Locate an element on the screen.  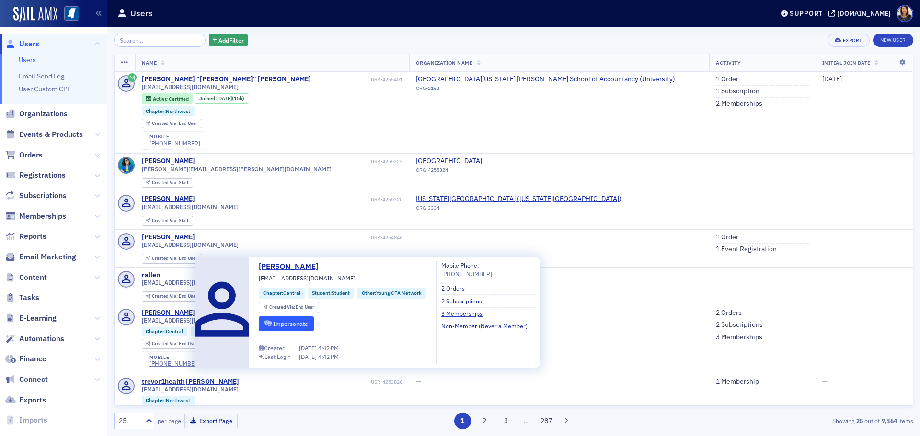
div: Created is located at coordinates (274, 348).